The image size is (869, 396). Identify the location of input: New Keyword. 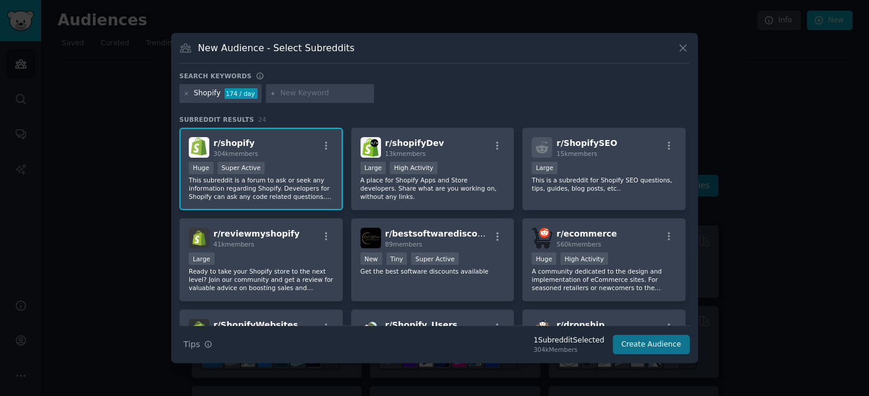
(325, 94).